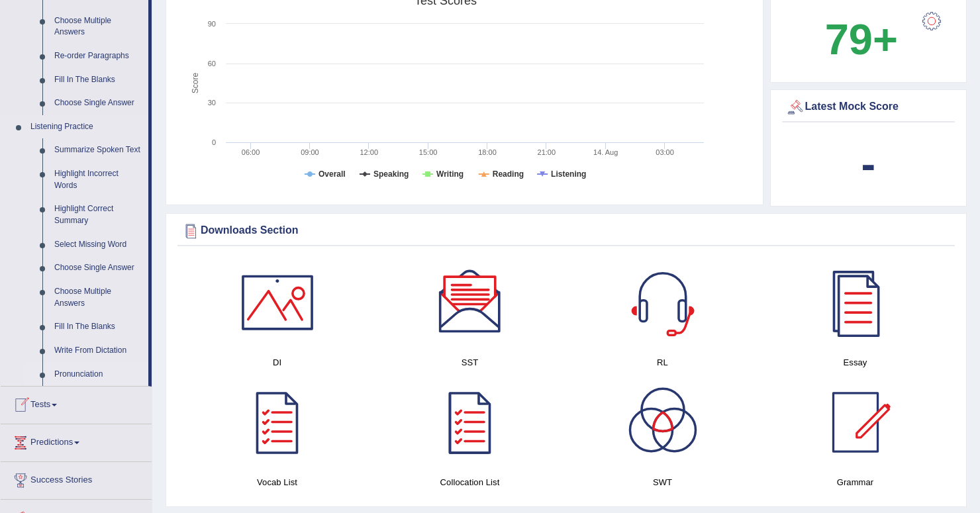 This screenshot has height=513, width=980. What do you see at coordinates (508, 174) in the screenshot?
I see `tspan: Reading` at bounding box center [508, 174].